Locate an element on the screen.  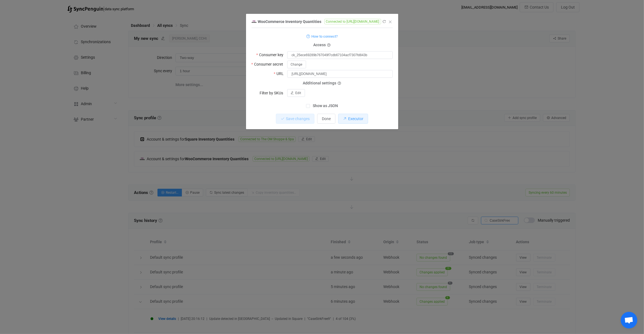
span: Executor is located at coordinates (356, 119).